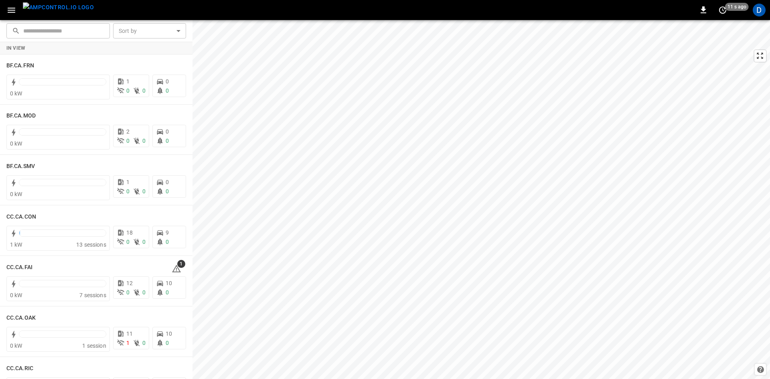 The width and height of the screenshot is (770, 379). I want to click on h6: CC.CA.OAK, so click(21, 318).